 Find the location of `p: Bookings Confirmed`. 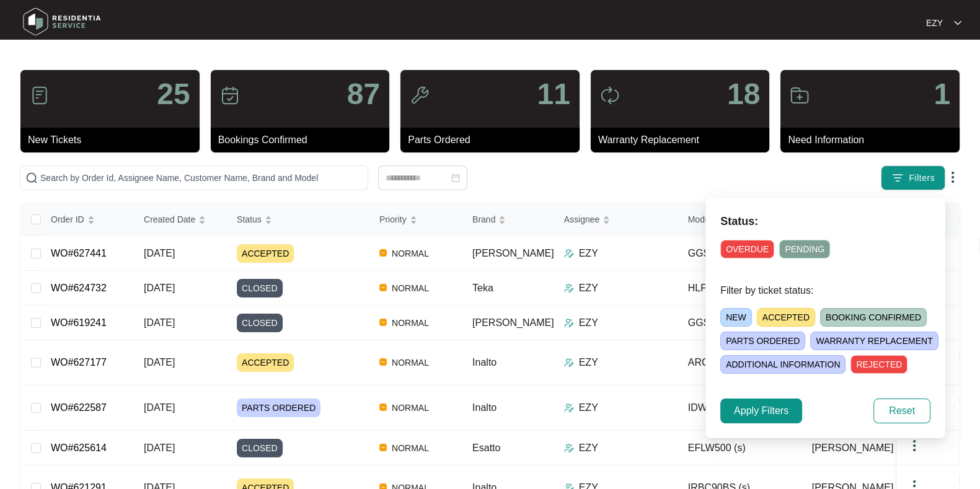

p: Bookings Confirmed is located at coordinates (303, 140).